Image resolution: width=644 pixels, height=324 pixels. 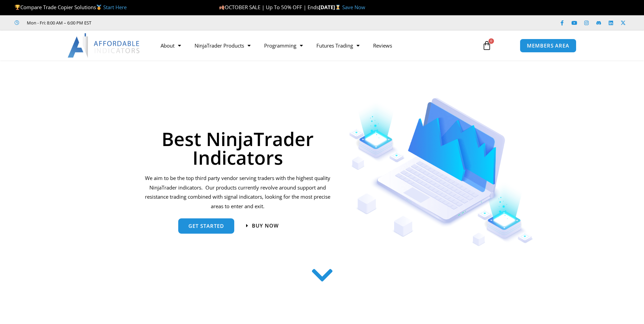 I want to click on span: get started, so click(x=206, y=226).